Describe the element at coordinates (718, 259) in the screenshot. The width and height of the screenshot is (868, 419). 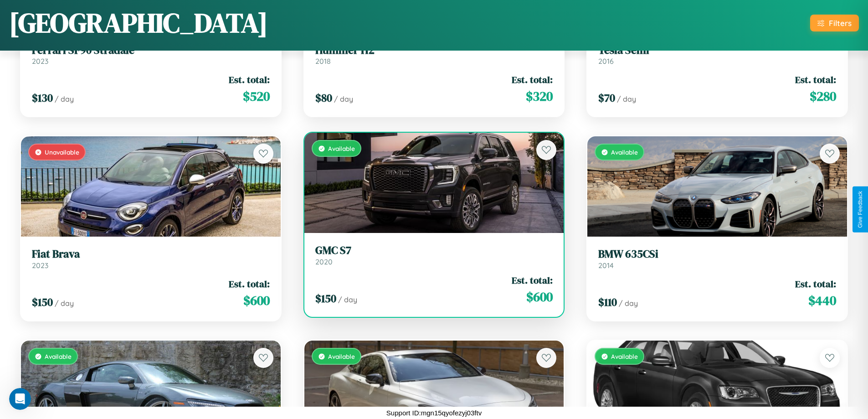
I see `a: BMW 635CSi2014` at that location.